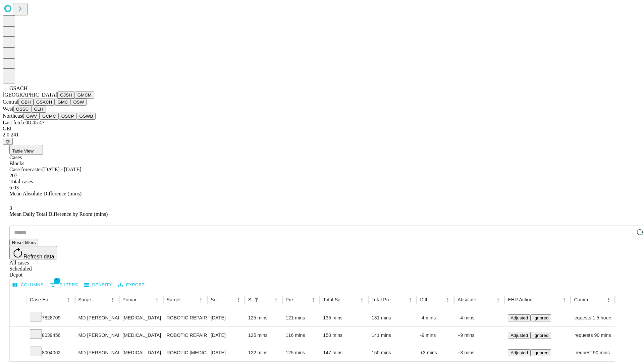  Describe the element at coordinates (39, 256) in the screenshot. I see `span: Refresh data` at that location.